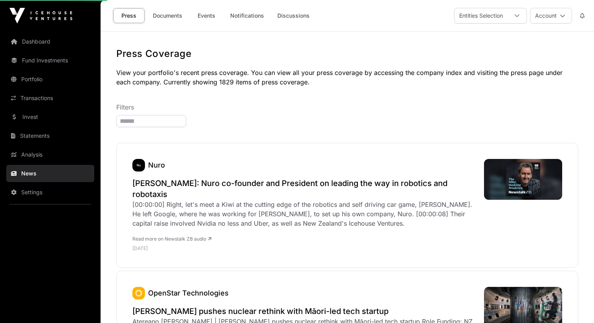  What do you see at coordinates (50, 79) in the screenshot?
I see `a: Portfolio` at bounding box center [50, 79].